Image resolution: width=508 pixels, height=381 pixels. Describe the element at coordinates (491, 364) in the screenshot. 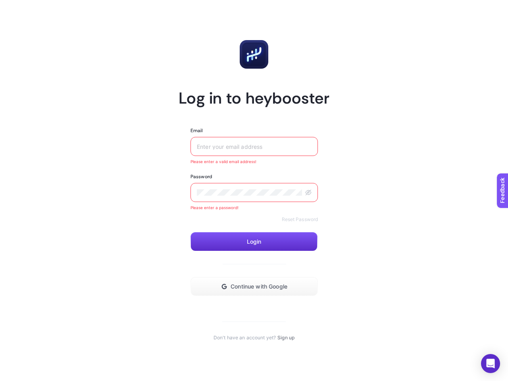

I see `div: Open Intercom Messenger` at that location.